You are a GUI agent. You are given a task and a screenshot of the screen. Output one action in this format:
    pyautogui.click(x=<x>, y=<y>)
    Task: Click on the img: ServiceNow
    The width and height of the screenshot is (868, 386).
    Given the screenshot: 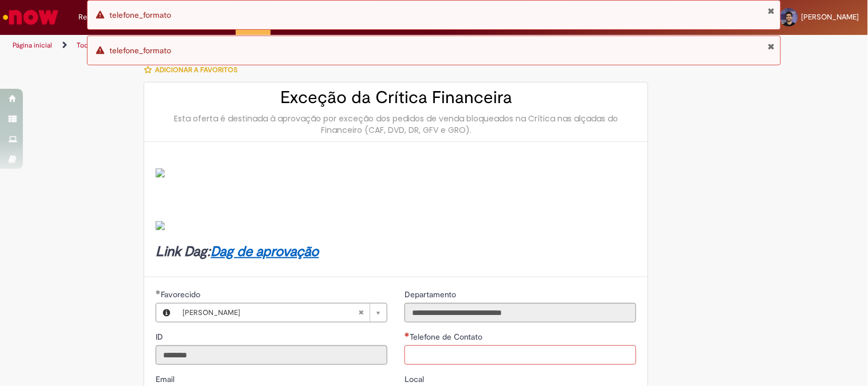 What is the action you would take?
    pyautogui.click(x=30, y=17)
    